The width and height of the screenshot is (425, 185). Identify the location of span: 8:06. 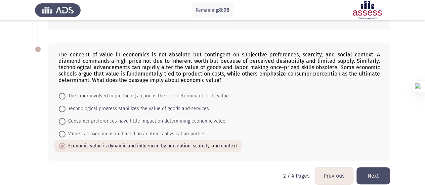
(224, 10).